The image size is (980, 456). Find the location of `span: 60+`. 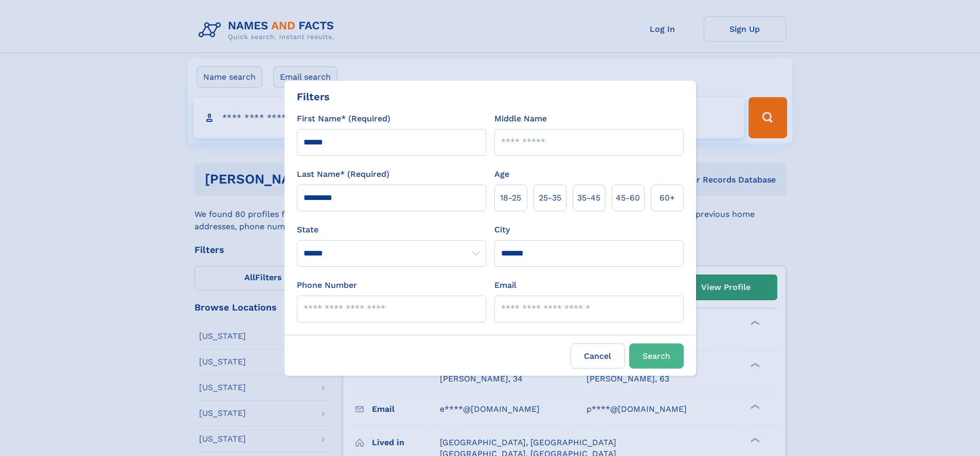

span: 60+ is located at coordinates (667, 198).